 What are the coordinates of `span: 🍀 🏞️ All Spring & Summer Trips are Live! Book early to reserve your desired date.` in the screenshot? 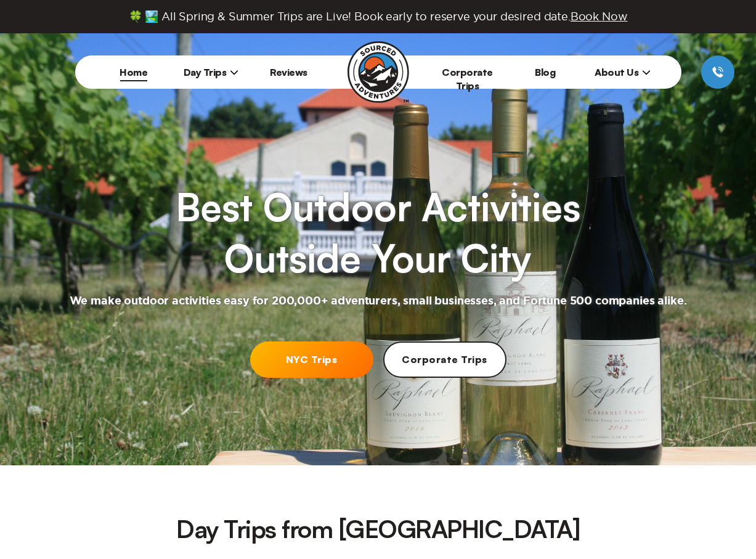 It's located at (378, 17).